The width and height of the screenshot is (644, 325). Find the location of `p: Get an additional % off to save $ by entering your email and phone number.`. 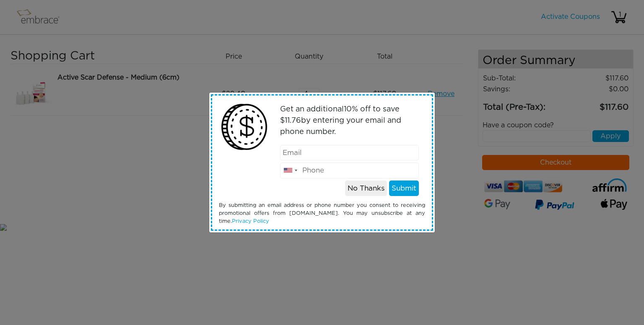

p: Get an additional % off to save $ by entering your email and phone number. is located at coordinates (350, 121).